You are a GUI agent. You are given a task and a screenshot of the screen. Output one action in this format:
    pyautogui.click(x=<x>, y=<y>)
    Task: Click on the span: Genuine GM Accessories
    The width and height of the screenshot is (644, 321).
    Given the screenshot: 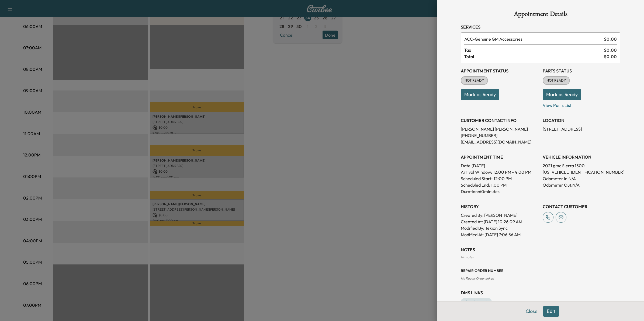 What is the action you would take?
    pyautogui.click(x=533, y=39)
    